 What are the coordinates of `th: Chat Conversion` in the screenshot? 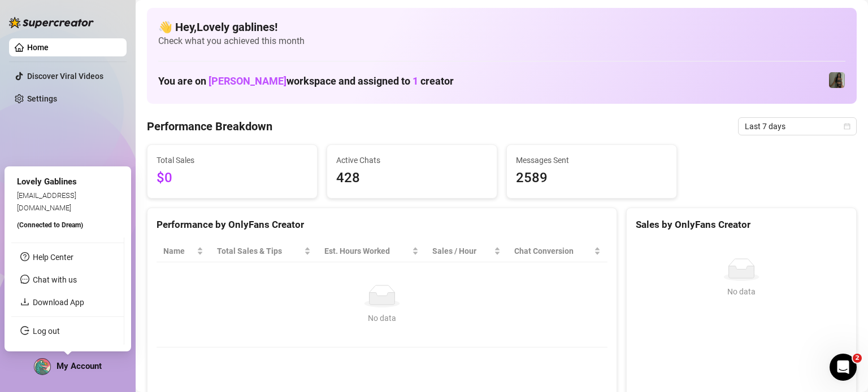 It's located at (558, 251).